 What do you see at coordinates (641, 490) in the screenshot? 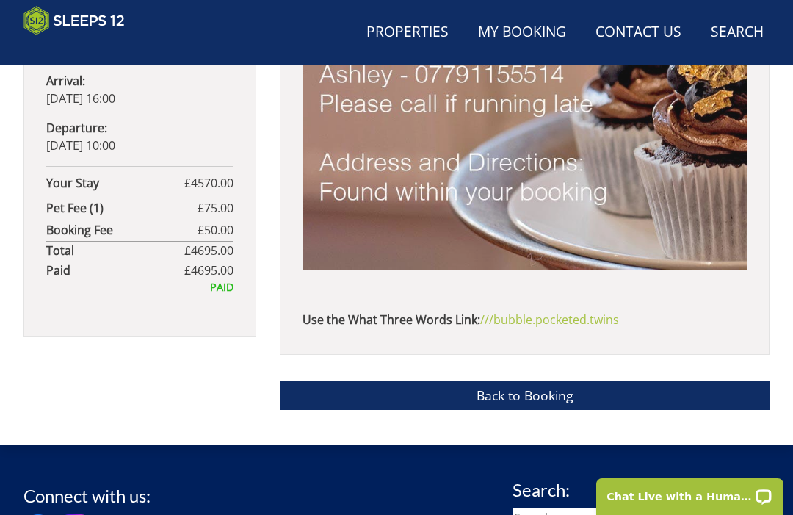
I see `h3: Search:` at bounding box center [641, 490].